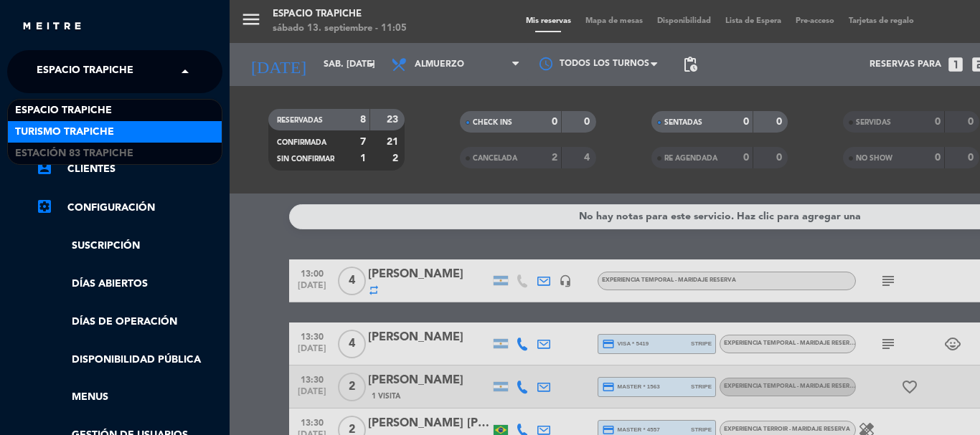 This screenshot has height=435, width=980. I want to click on a: account_boxClientes, so click(129, 169).